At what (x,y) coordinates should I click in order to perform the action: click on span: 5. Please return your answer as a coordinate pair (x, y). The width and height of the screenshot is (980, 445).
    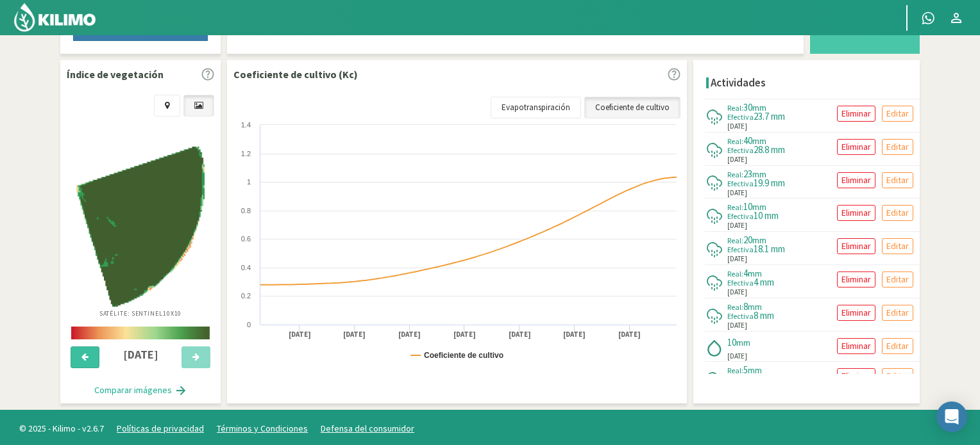
    Looking at the image, I should click on (745, 370).